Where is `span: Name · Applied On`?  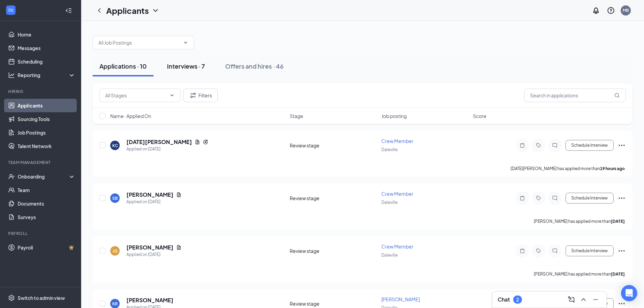 span: Name · Applied On is located at coordinates (130, 116).